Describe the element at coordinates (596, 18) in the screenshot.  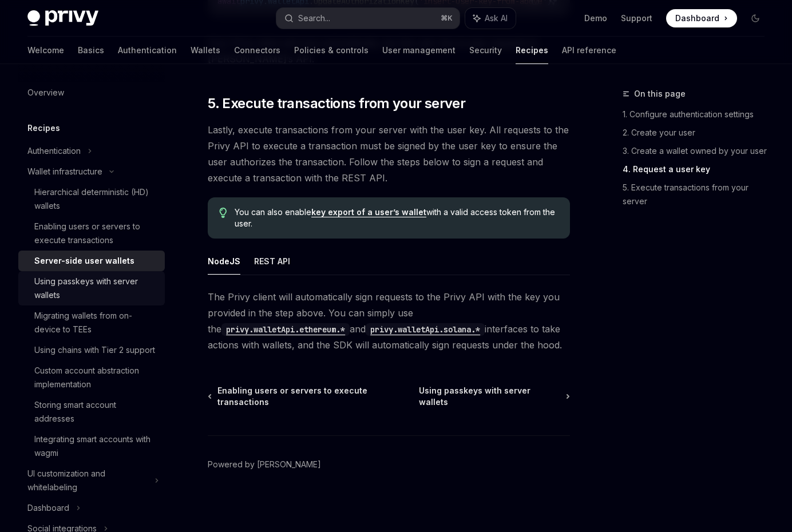
I see `a: Demo` at that location.